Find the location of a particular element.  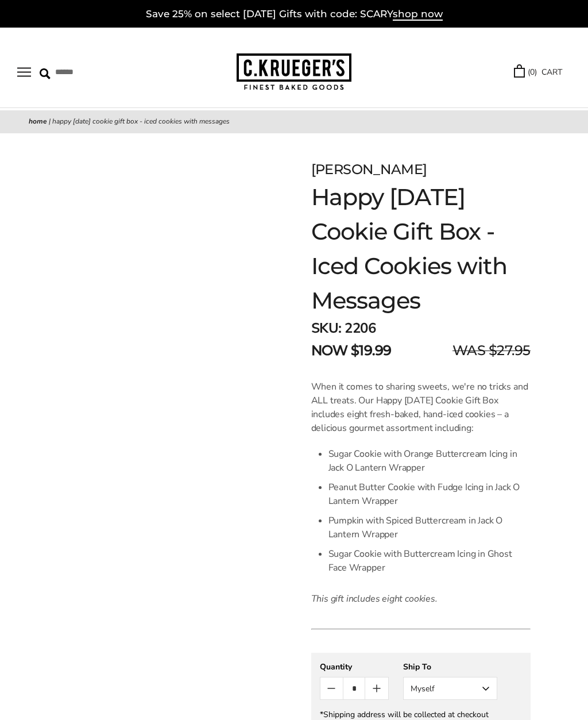

span: WAS $27.95 is located at coordinates (492, 351).